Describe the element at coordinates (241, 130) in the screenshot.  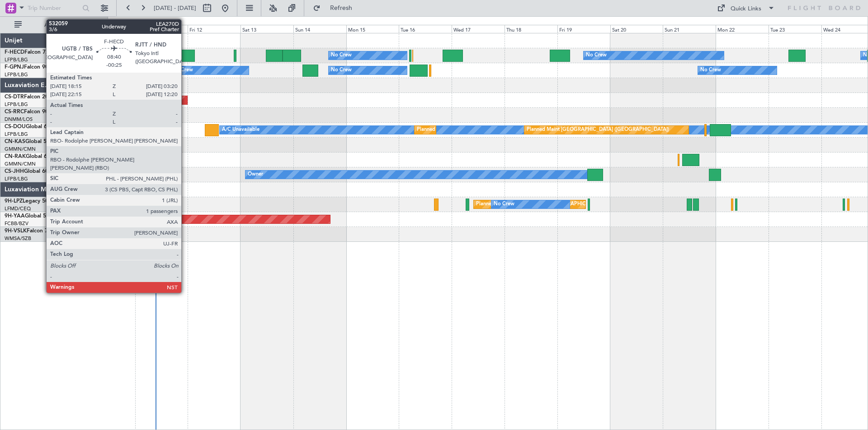
I see `div: A/C Unavailable` at that location.